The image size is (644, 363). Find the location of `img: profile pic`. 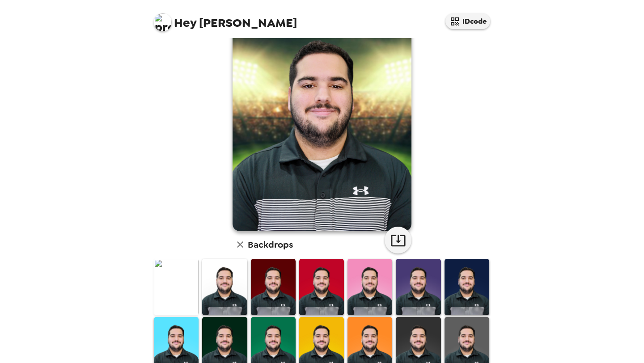

img: profile pic is located at coordinates (163, 23).